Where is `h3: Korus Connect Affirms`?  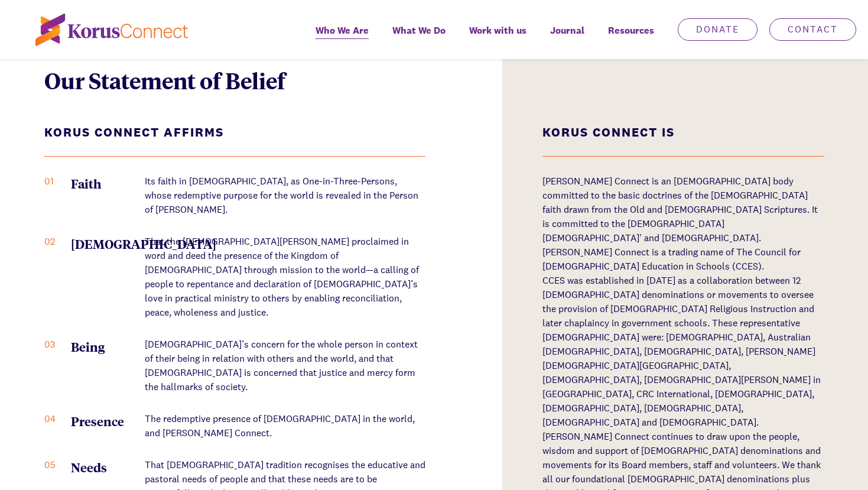 h3: Korus Connect Affirms is located at coordinates (234, 141).